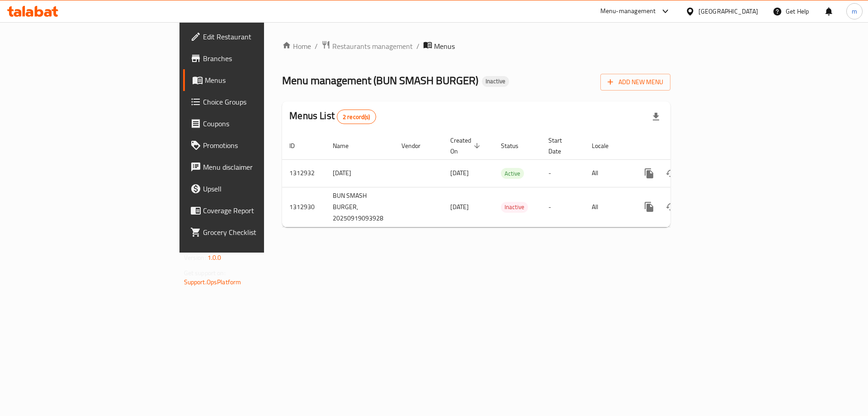 Image resolution: width=868 pixels, height=416 pixels. I want to click on span: Coupons, so click(260, 123).